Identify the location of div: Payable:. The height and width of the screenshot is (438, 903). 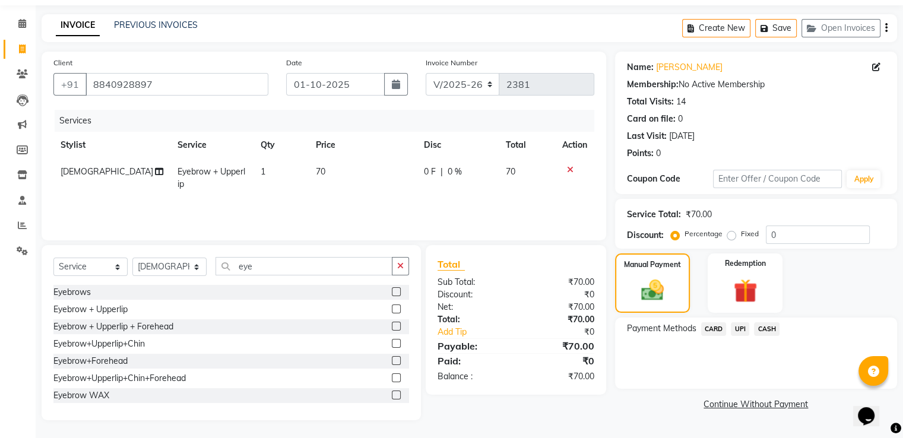
(472, 346).